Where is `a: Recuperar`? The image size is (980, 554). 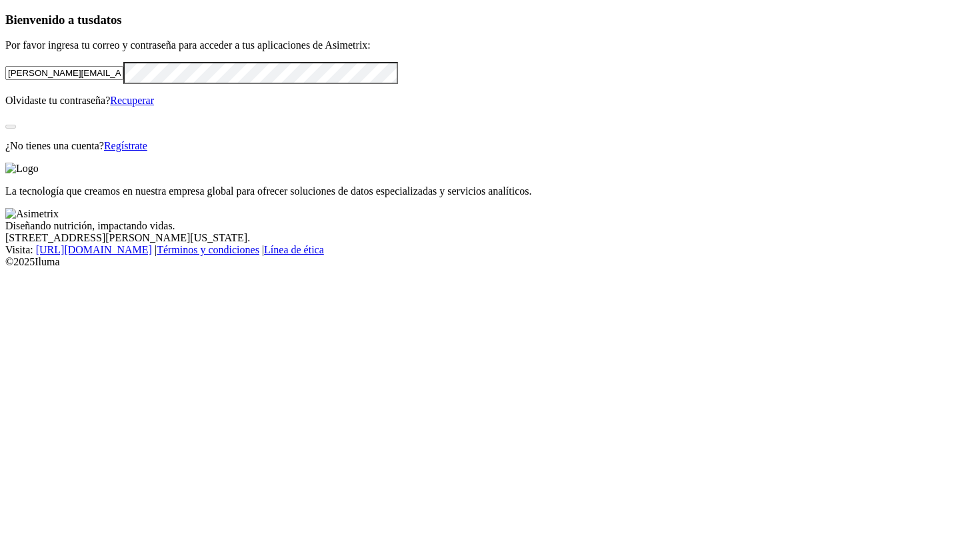
a: Recuperar is located at coordinates (132, 100).